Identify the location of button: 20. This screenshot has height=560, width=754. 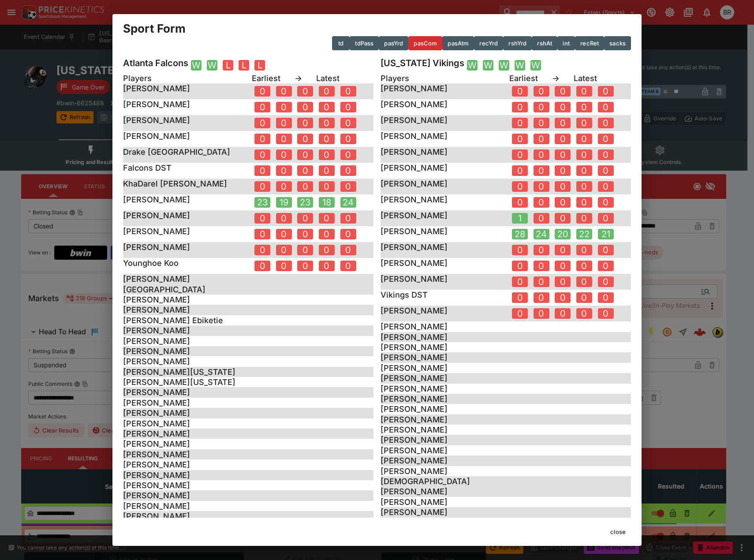
(563, 234).